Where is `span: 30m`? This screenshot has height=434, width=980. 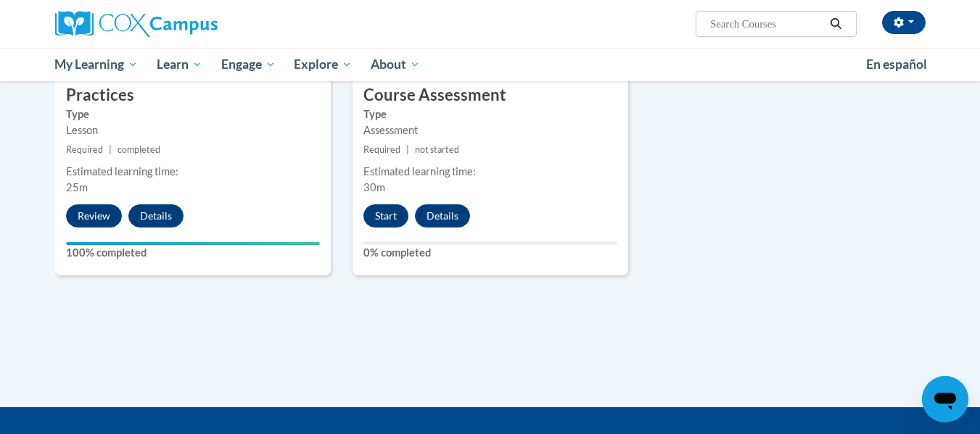 span: 30m is located at coordinates (374, 187).